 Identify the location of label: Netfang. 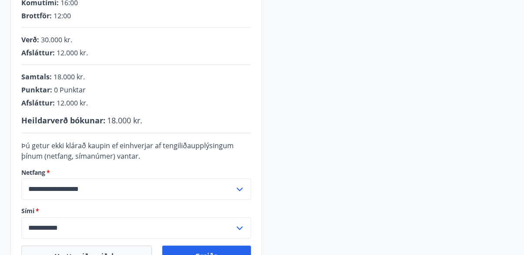
(136, 172).